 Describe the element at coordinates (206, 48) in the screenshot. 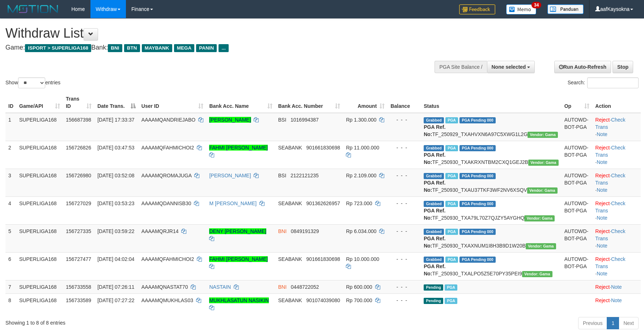

I see `span: PANIN` at that location.